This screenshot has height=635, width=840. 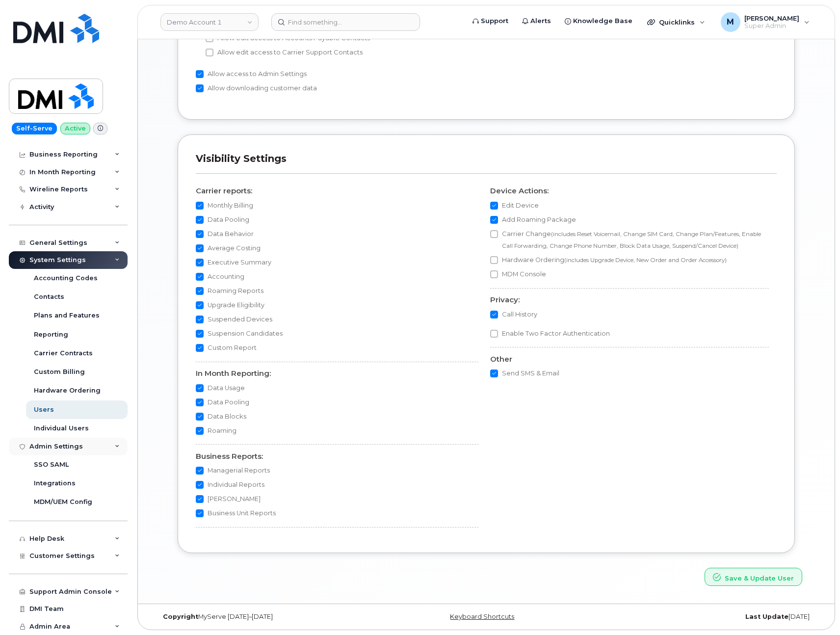 What do you see at coordinates (200, 291) in the screenshot?
I see `input: Roaming Reports` at bounding box center [200, 291].